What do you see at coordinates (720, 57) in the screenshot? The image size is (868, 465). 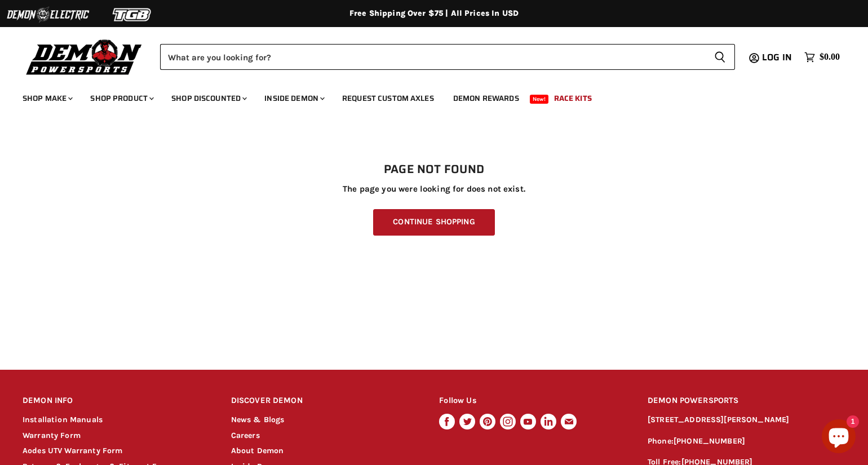 I see `button: Search` at bounding box center [720, 57].